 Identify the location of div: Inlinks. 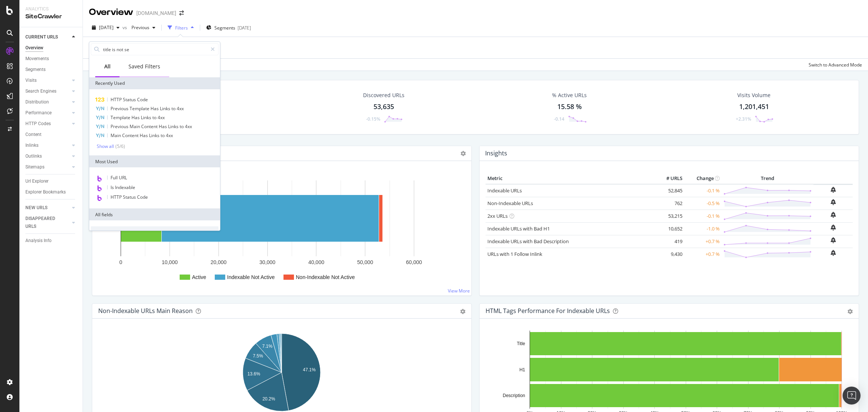
(32, 145).